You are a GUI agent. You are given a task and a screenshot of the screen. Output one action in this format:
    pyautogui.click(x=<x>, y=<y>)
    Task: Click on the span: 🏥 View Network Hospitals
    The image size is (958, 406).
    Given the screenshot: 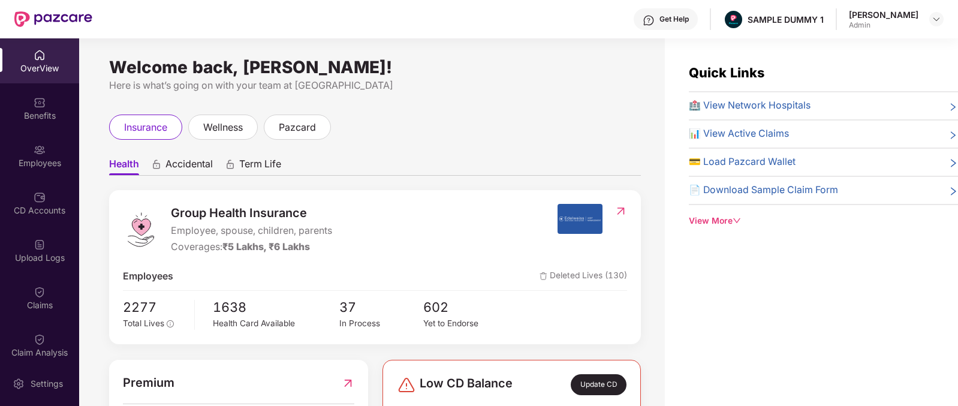 What is the action you would take?
    pyautogui.click(x=749, y=105)
    